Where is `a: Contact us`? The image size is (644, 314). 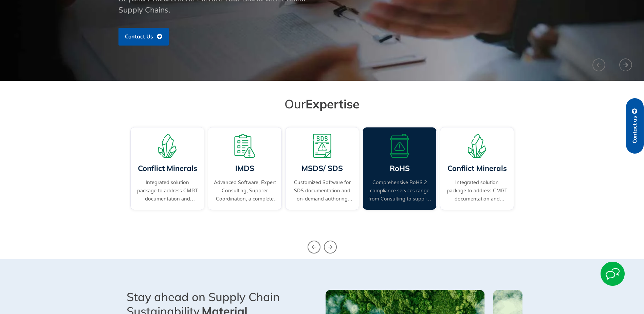 a: Contact us is located at coordinates (635, 126).